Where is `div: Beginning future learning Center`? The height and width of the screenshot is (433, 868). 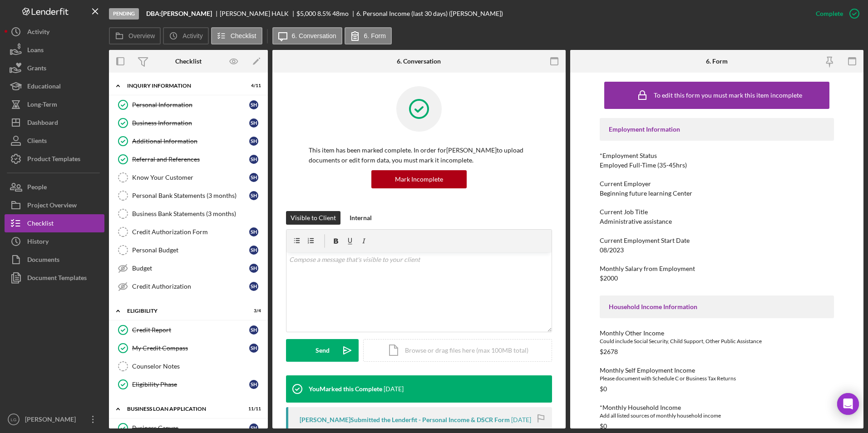
div: Beginning future learning Center is located at coordinates (646, 193).